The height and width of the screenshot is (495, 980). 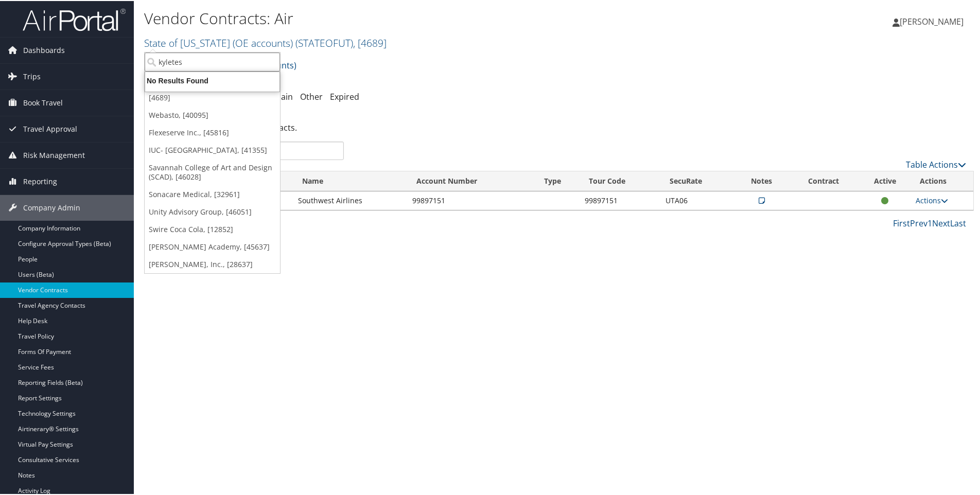 What do you see at coordinates (212, 194) in the screenshot?
I see `a: Sonacare Medical, [32961]` at bounding box center [212, 194].